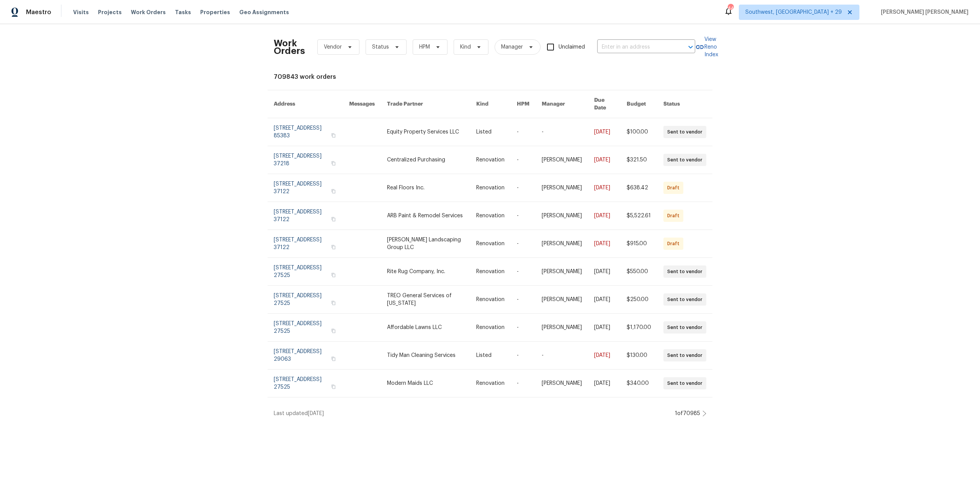 The image size is (980, 495). Describe the element at coordinates (706, 47) in the screenshot. I see `a: View Reno Index` at that location.